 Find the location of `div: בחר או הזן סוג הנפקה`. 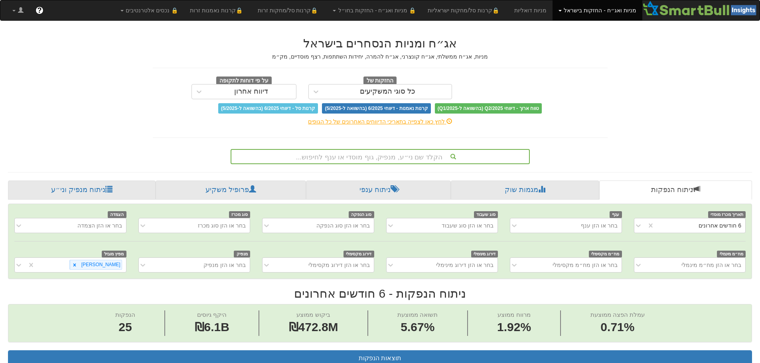

div: בחר או הזן סוג הנפקה is located at coordinates (343, 226).